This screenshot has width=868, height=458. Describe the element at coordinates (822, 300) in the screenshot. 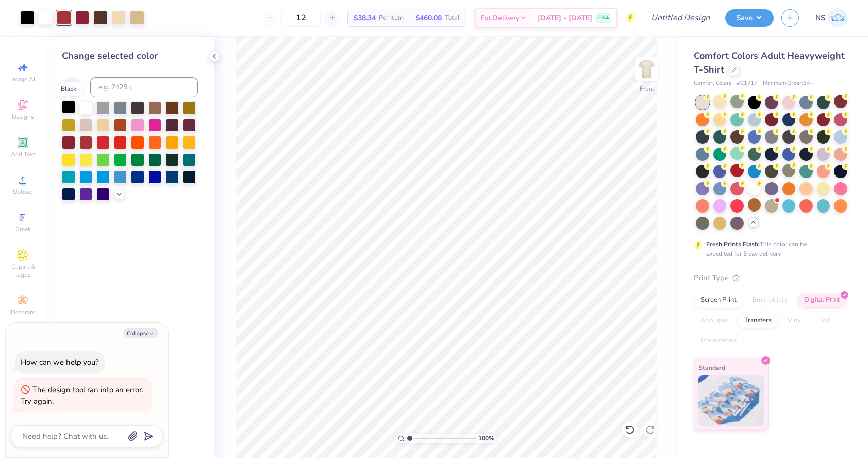

I see `div: Digital Print` at that location.